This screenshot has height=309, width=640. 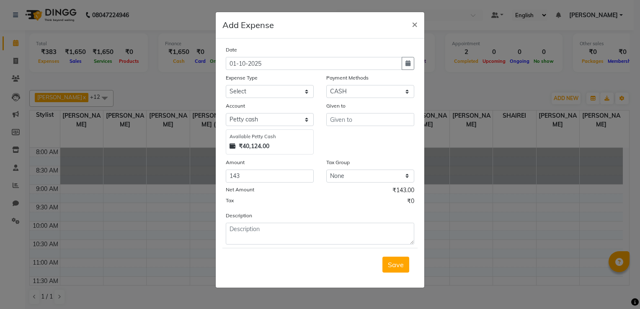 What do you see at coordinates (347, 78) in the screenshot?
I see `label: Payment Methods` at bounding box center [347, 78].